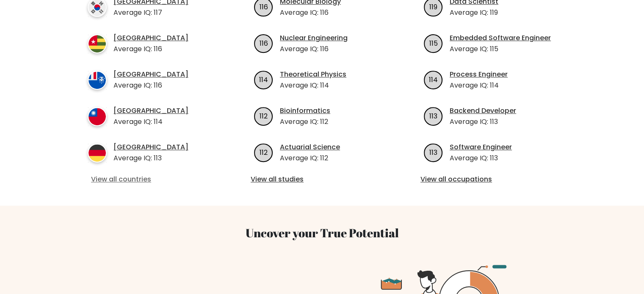 Image resolution: width=644 pixels, height=294 pixels. Describe the element at coordinates (313, 74) in the screenshot. I see `a: Theoretical Physics` at that location.